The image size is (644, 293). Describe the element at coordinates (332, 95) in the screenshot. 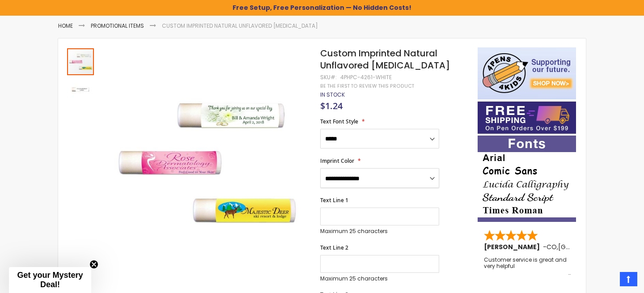

I see `span: In stock` at that location.